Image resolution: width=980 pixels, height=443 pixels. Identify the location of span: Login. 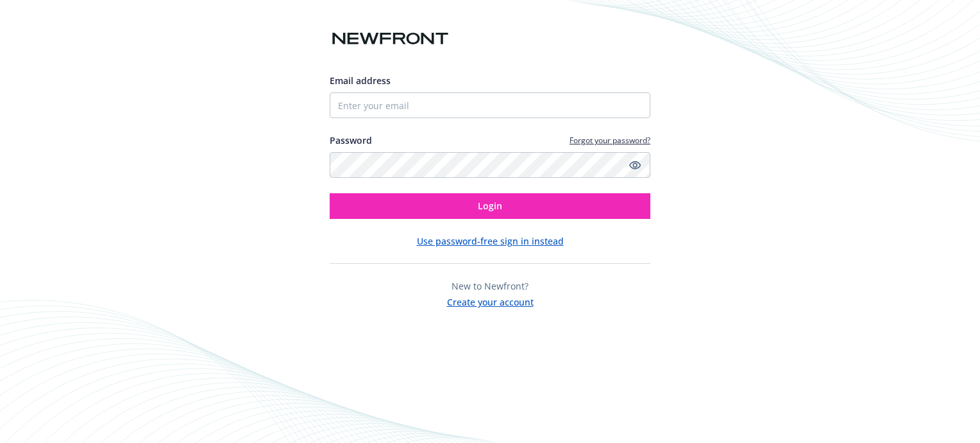
(490, 205).